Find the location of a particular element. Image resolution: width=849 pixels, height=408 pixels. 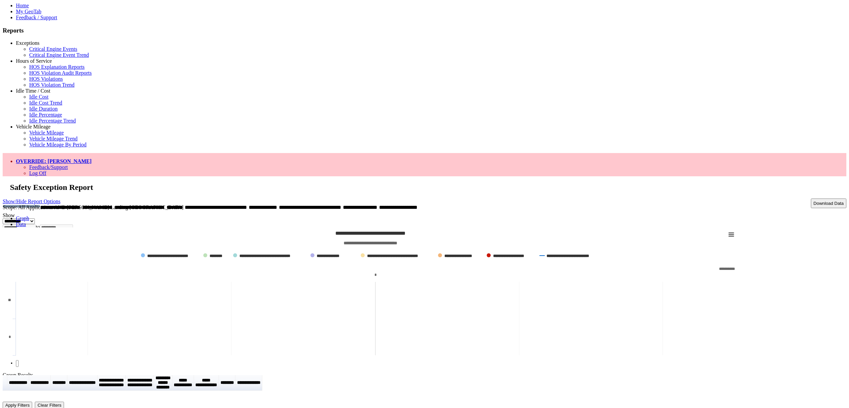

a: Show/Hide Report Options is located at coordinates (32, 201).